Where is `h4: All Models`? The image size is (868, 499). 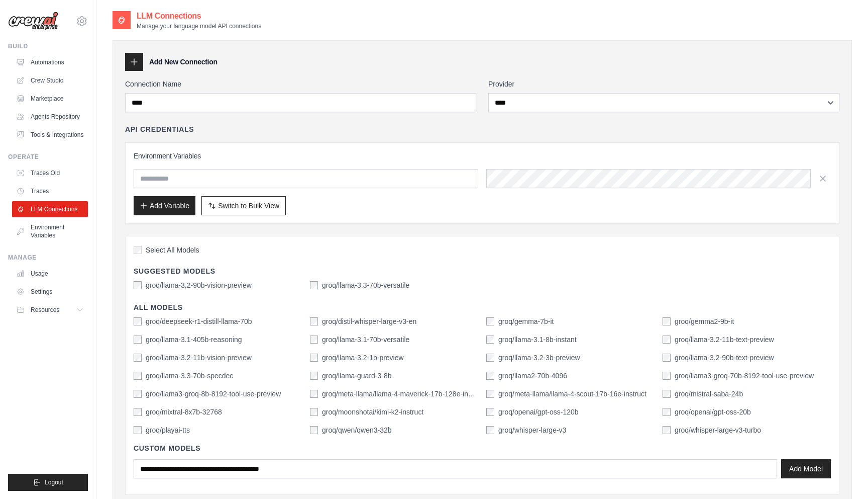
h4: All Models is located at coordinates (482, 308).